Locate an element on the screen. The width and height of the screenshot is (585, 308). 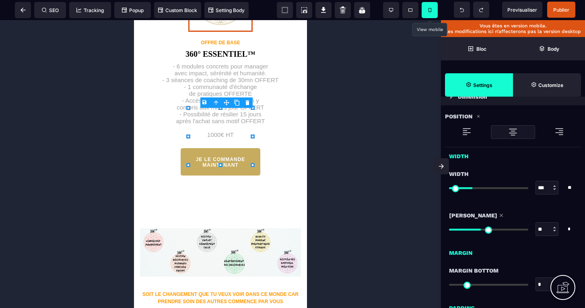
button: JE LE COMMANDE MAINTENANT is located at coordinates (87, 142).